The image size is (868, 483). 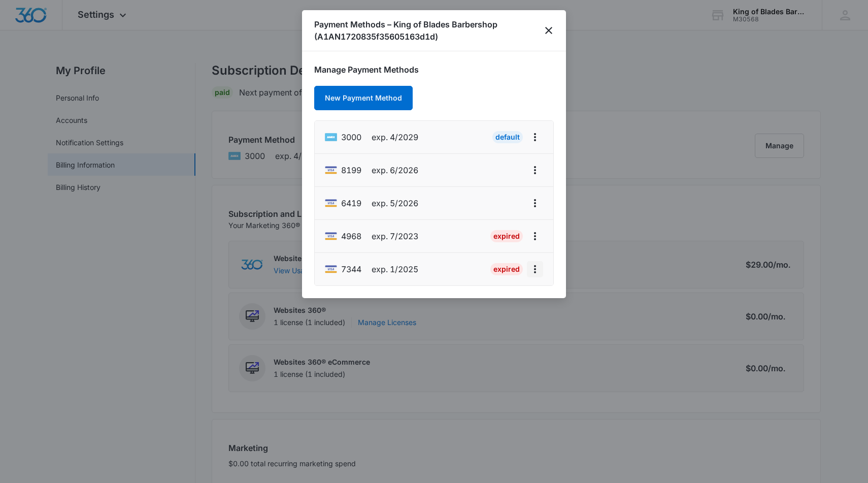 What do you see at coordinates (351, 137) in the screenshot?
I see `span: brandLabels.amex ending with` at bounding box center [351, 137].